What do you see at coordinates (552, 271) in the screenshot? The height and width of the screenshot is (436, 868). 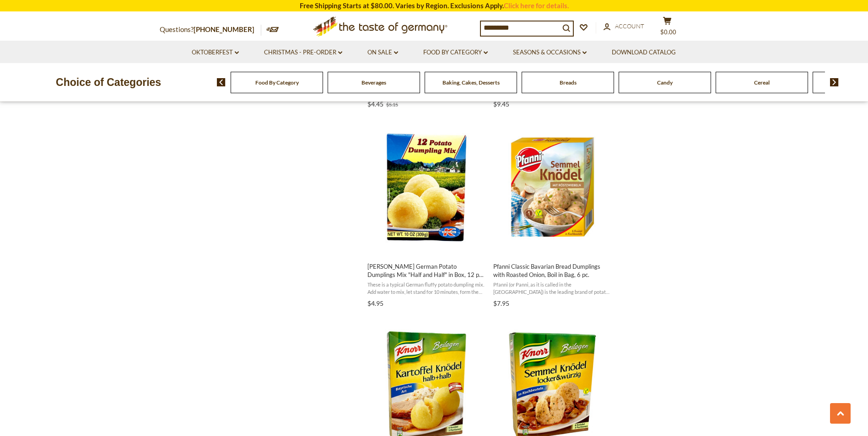 I see `span: Pfanni Classic Bavarian Bread Dumplings with Roasted Onion, Boil in Bag, 6 pc.` at bounding box center [552, 271].